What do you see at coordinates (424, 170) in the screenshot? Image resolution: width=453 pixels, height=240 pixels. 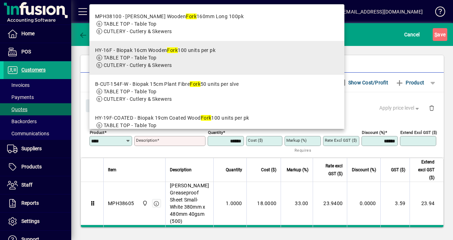 I see `span: Extend excl GST ($)` at bounding box center [424, 170].